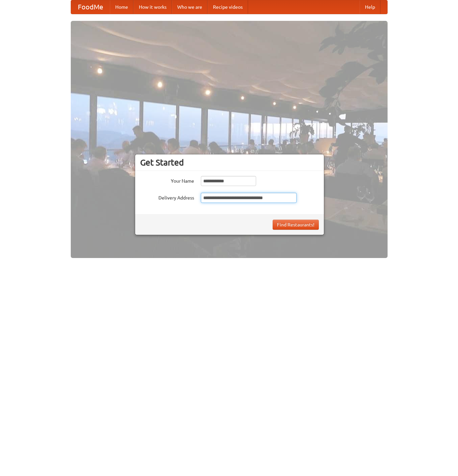 This screenshot has width=458, height=476. Describe the element at coordinates (167, 197) in the screenshot. I see `label: Delivery Address` at that location.